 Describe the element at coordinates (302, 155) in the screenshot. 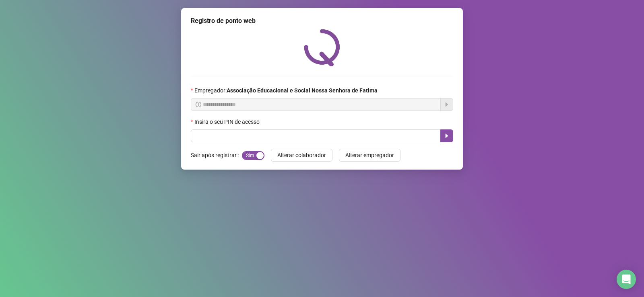

I see `span: Alterar colaborador` at that location.